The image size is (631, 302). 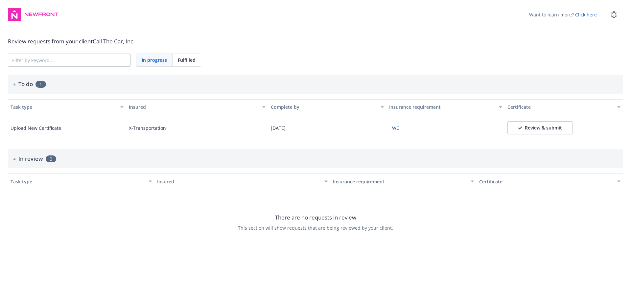 What do you see at coordinates (315, 41) in the screenshot?
I see `div: Review requests from your client Call The Car, Inc.` at bounding box center [315, 41].